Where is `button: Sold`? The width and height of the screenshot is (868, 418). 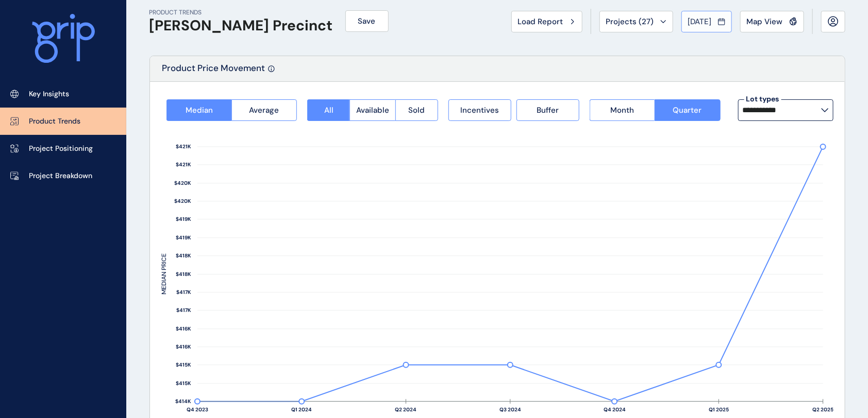 button: Sold is located at coordinates (417, 110).